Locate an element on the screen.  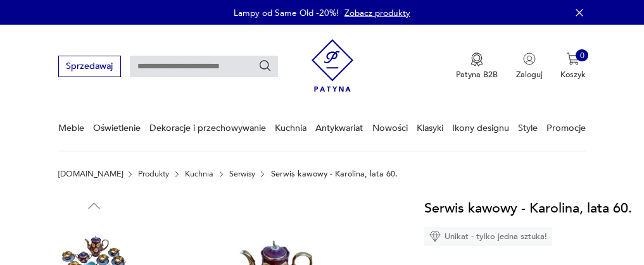
a: Serwisy is located at coordinates (241, 174).